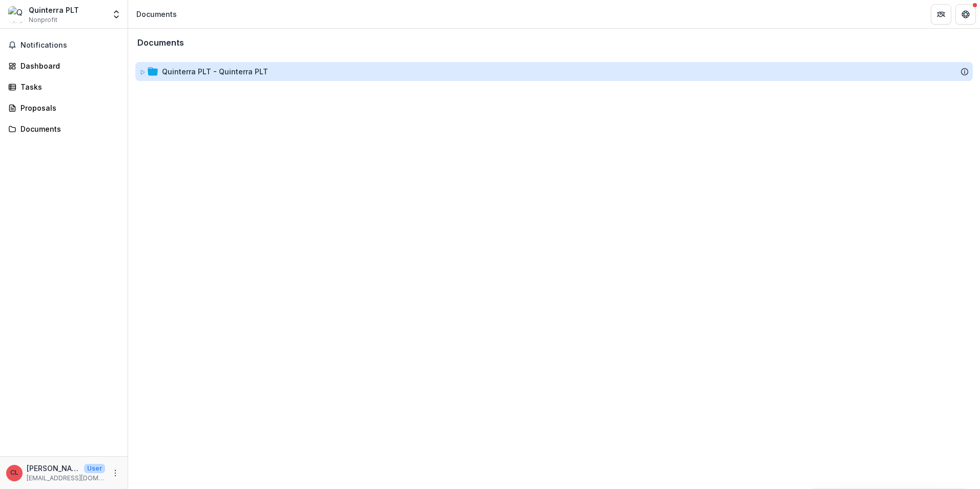 This screenshot has width=980, height=489. Describe the element at coordinates (68, 108) in the screenshot. I see `div: Proposals` at that location.